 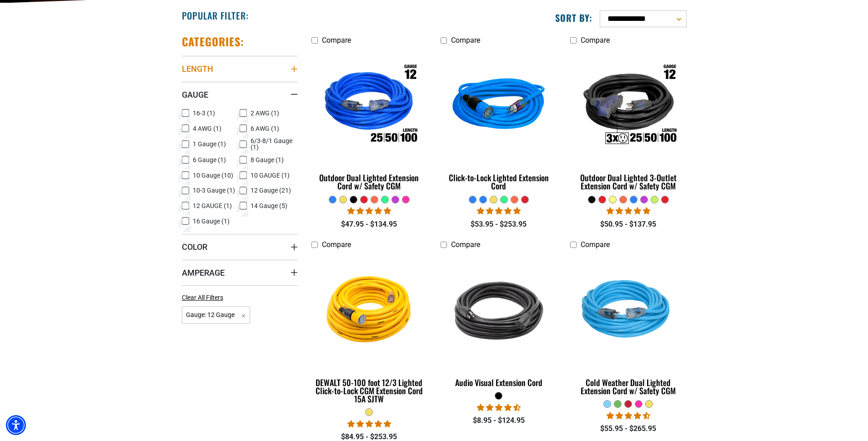 I want to click on img: black, so click(x=499, y=310).